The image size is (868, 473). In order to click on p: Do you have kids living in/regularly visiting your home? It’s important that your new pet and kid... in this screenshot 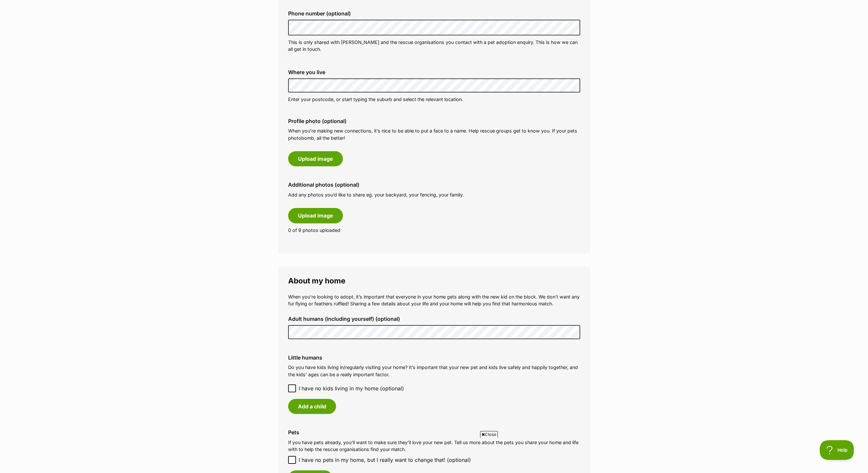, I will do `click(434, 371)`.